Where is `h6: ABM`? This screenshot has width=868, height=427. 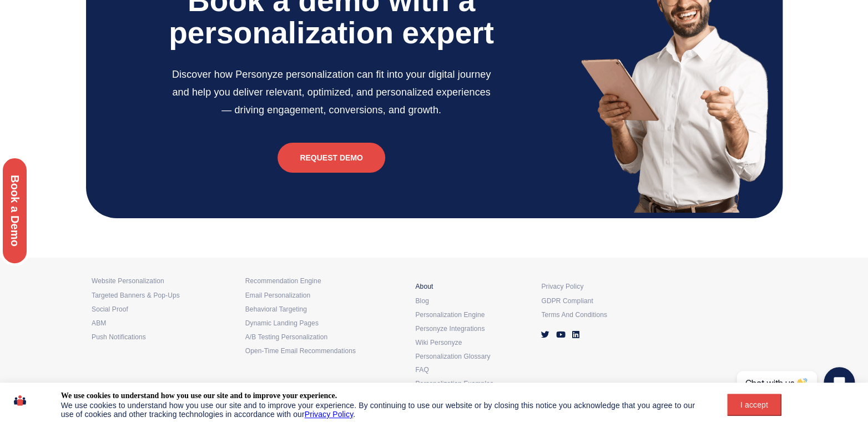 h6: ABM is located at coordinates (168, 323).